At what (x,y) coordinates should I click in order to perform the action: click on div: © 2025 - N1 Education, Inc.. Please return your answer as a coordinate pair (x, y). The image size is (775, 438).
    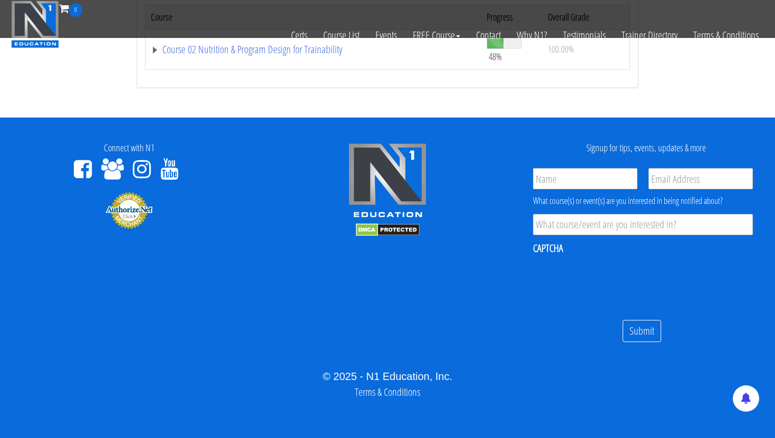
    Looking at the image, I should click on (388, 376).